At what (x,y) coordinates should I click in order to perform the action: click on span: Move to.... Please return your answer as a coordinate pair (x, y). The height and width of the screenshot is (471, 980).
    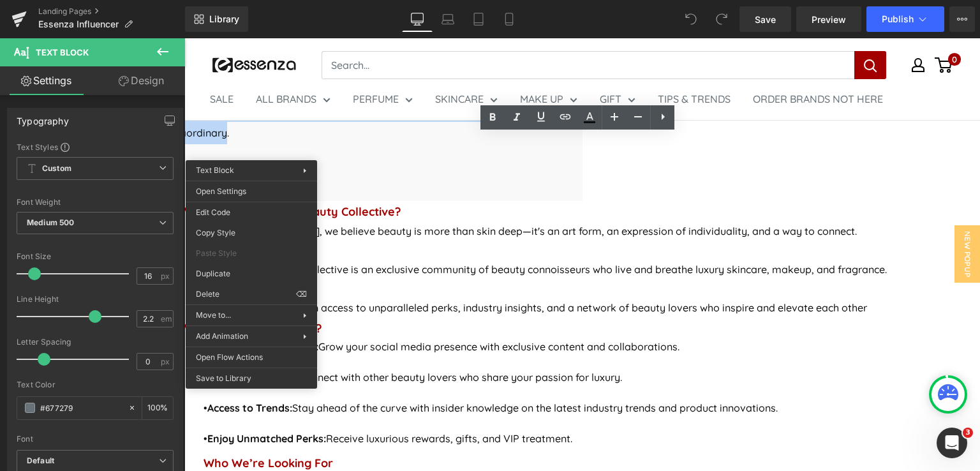
    Looking at the image, I should click on (249, 315).